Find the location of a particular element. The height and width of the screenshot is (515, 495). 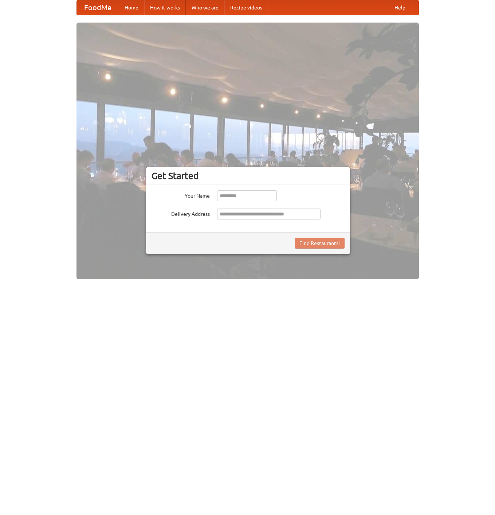

label: Delivery Address is located at coordinates (180, 213).